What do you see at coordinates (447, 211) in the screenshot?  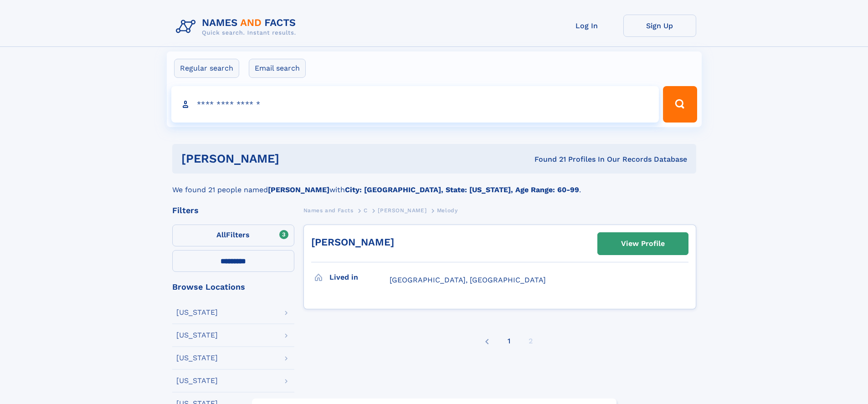 I see `span: Melody` at bounding box center [447, 211].